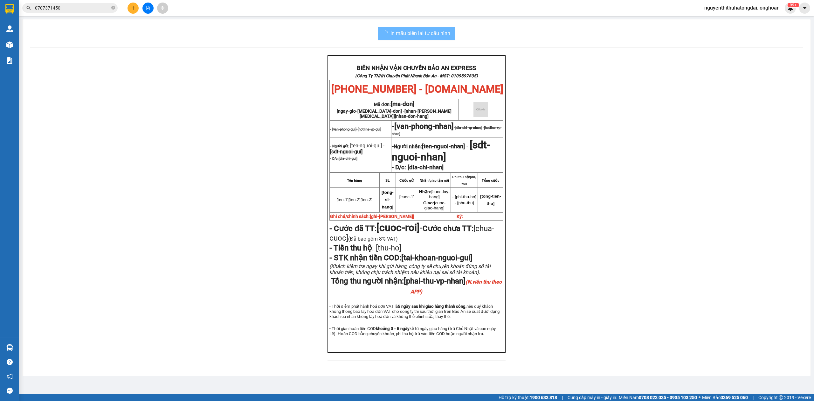 Image resolution: width=814 pixels, height=401 pixels. I want to click on span: Cung cấp máy in - giấy in:, so click(592, 397).